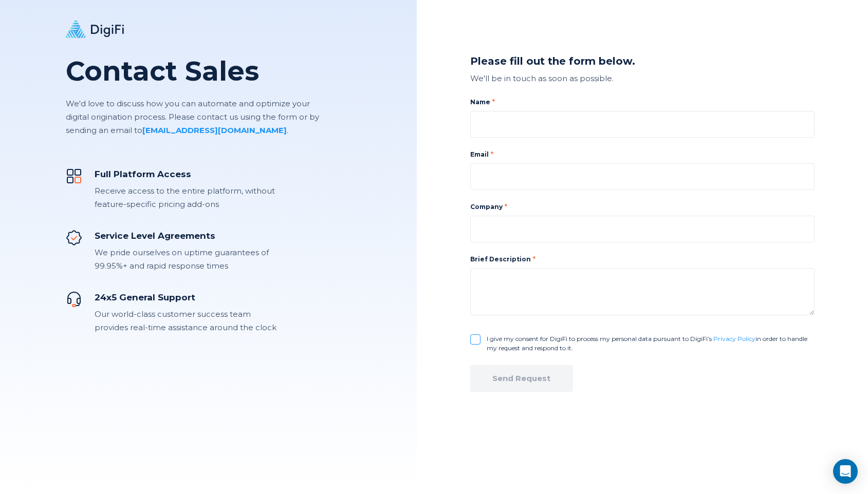 The height and width of the screenshot is (494, 868). What do you see at coordinates (522, 379) in the screenshot?
I see `button: Send Request` at bounding box center [522, 379].